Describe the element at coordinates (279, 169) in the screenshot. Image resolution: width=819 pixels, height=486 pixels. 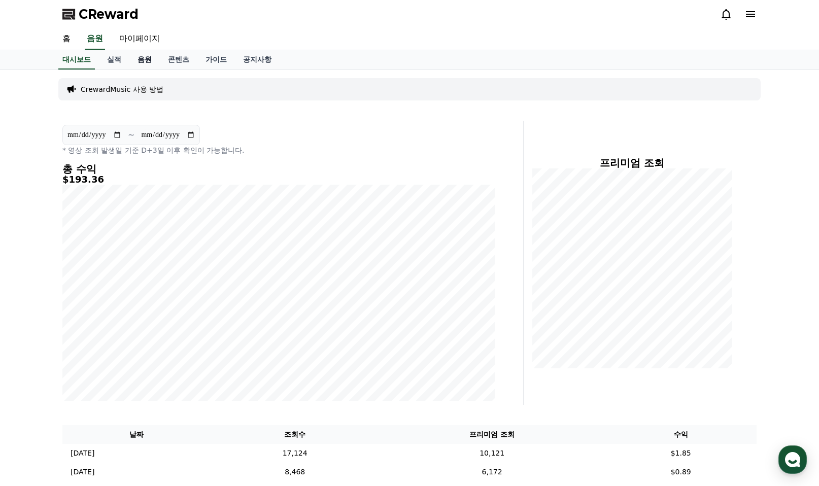
I see `h4: 총 수익` at that location.